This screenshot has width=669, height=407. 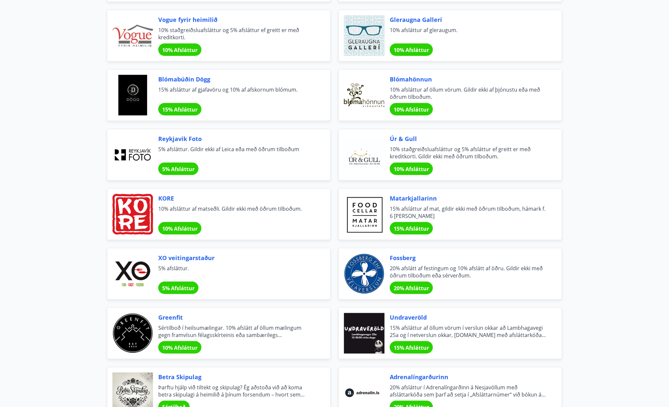 What do you see at coordinates (236, 212) in the screenshot?
I see `span: 10% afsláttur af matseðli. Gildir ekki með öðrum tilboðum.` at bounding box center [236, 212].